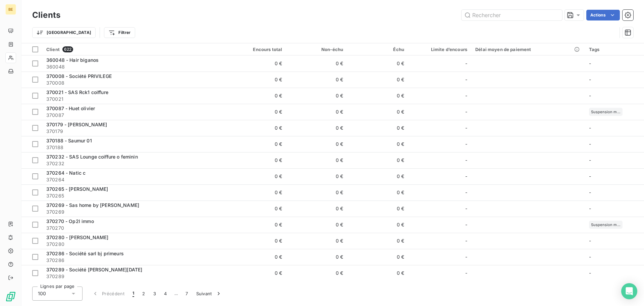 The image size is (644, 306). What do you see at coordinates (53, 49) in the screenshot?
I see `span: Client` at bounding box center [53, 49].